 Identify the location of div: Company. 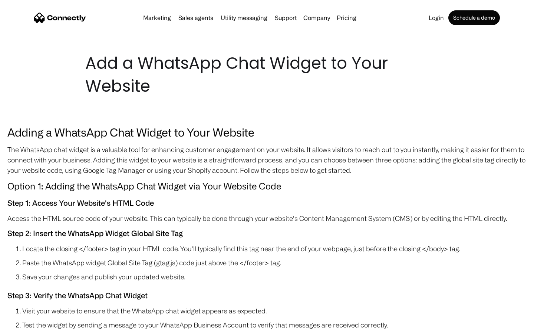
(316, 18).